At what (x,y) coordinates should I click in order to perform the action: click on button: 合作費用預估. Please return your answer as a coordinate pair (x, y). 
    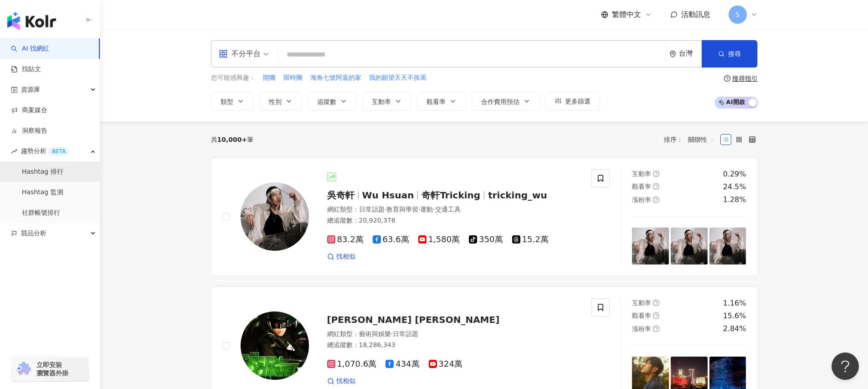
    Looking at the image, I should click on (506, 101).